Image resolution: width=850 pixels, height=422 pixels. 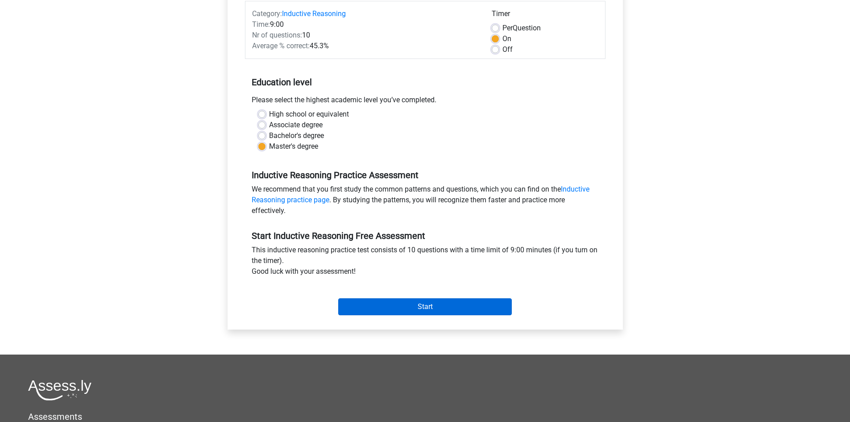 I want to click on span: Time:, so click(x=261, y=24).